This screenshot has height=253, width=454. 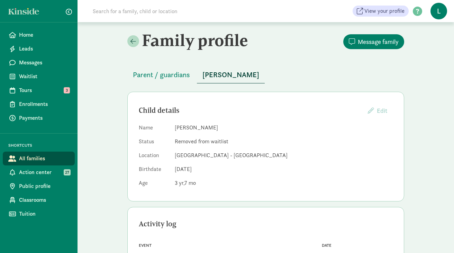 I want to click on button: Edit, so click(x=378, y=110).